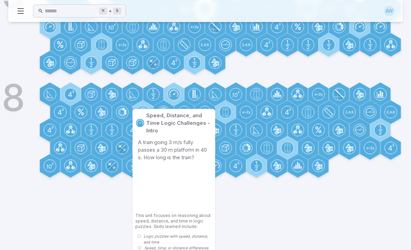  I want to click on kbd: k, so click(117, 11).